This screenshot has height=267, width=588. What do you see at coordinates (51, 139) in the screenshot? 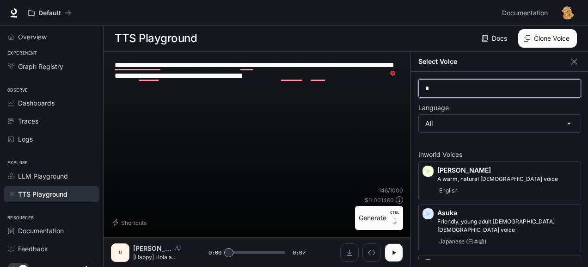
I see `a: Logs` at bounding box center [51, 139].